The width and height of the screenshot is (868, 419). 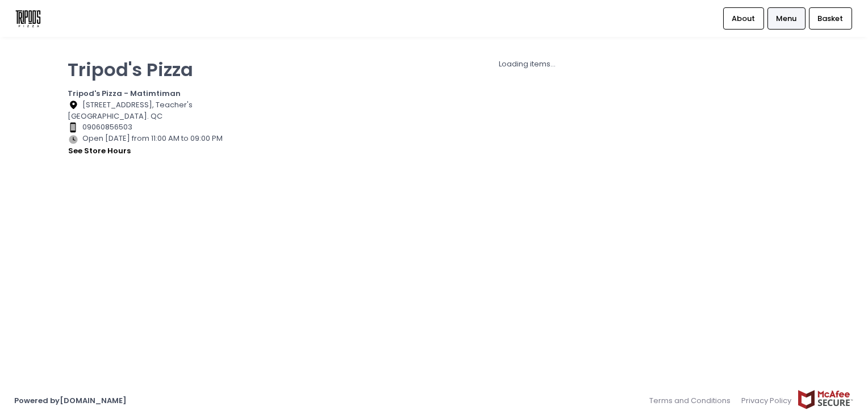 What do you see at coordinates (786, 19) in the screenshot?
I see `span: Menu` at bounding box center [786, 19].